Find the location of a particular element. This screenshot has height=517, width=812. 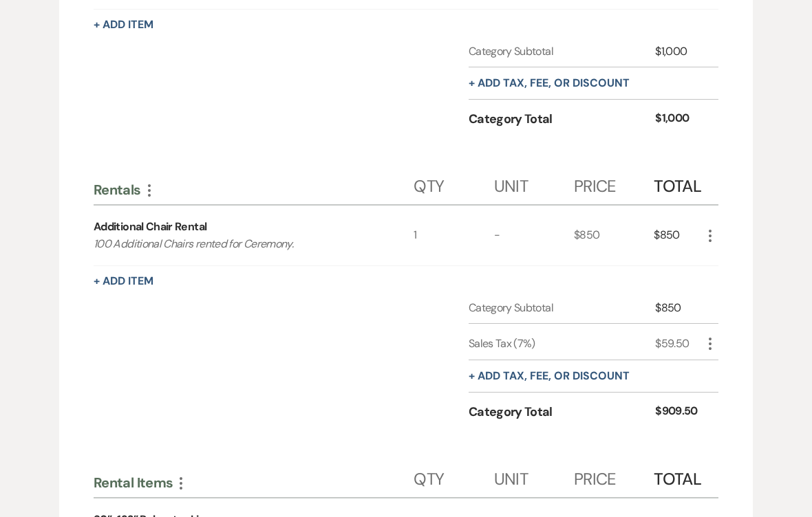

div: Sales Tax (7%) is located at coordinates (562, 344).